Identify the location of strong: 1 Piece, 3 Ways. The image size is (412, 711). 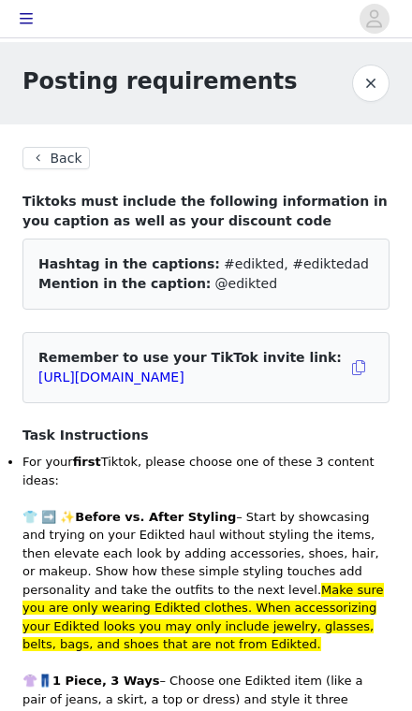
(106, 680).